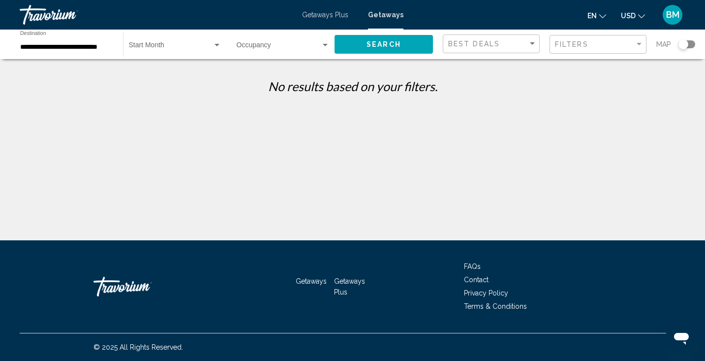 The width and height of the screenshot is (705, 361). Describe the element at coordinates (384, 44) in the screenshot. I see `button: Search` at that location.